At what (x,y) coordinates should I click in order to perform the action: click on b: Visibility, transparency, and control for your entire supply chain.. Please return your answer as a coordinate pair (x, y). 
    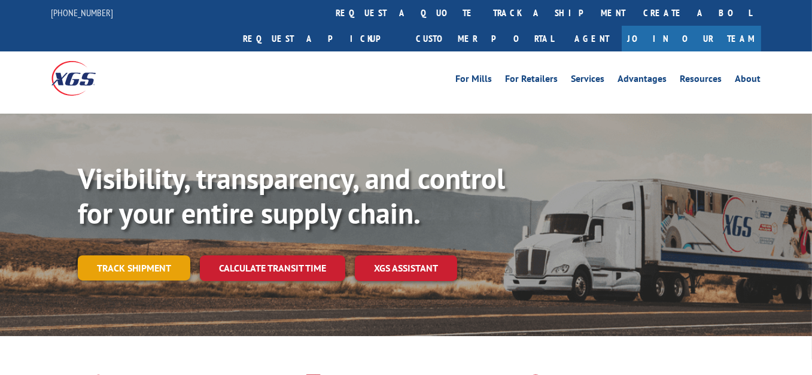
    Looking at the image, I should click on (291, 196).